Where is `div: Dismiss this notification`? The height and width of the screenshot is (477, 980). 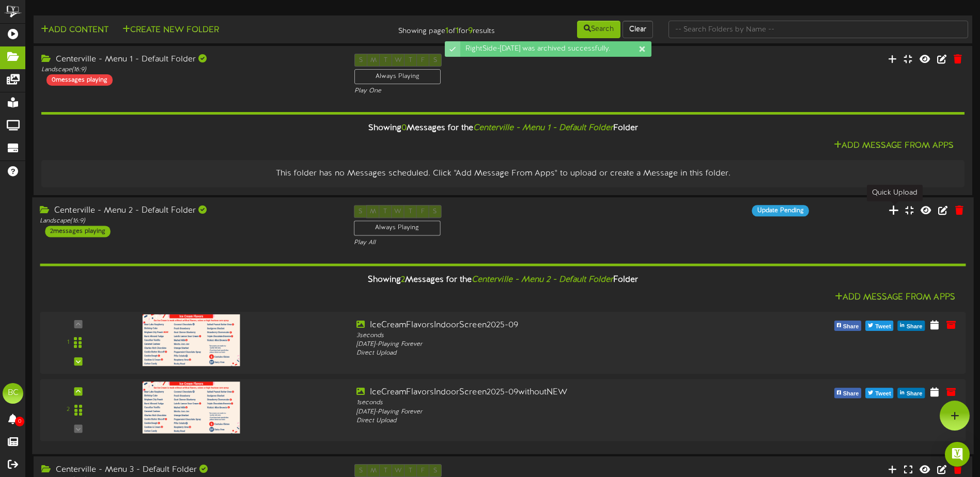 div: Dismiss this notification is located at coordinates (642, 49).